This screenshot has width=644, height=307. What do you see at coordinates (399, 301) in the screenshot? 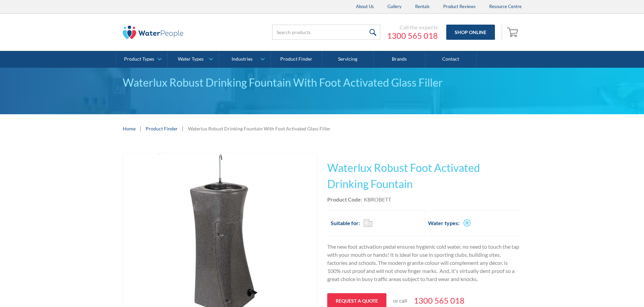
I see `p: or call` at bounding box center [399, 301].